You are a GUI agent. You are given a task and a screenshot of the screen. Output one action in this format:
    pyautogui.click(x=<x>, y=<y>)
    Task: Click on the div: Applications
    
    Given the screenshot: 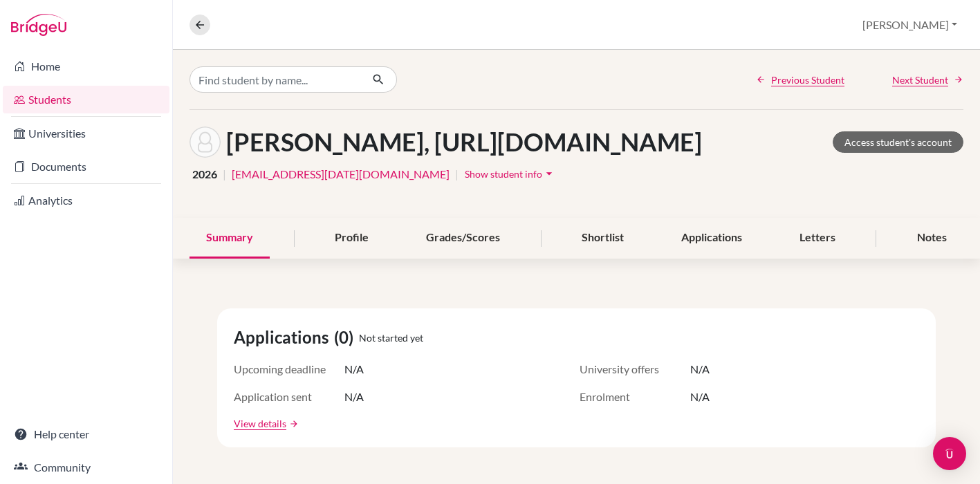 What is the action you would take?
    pyautogui.click(x=712, y=238)
    